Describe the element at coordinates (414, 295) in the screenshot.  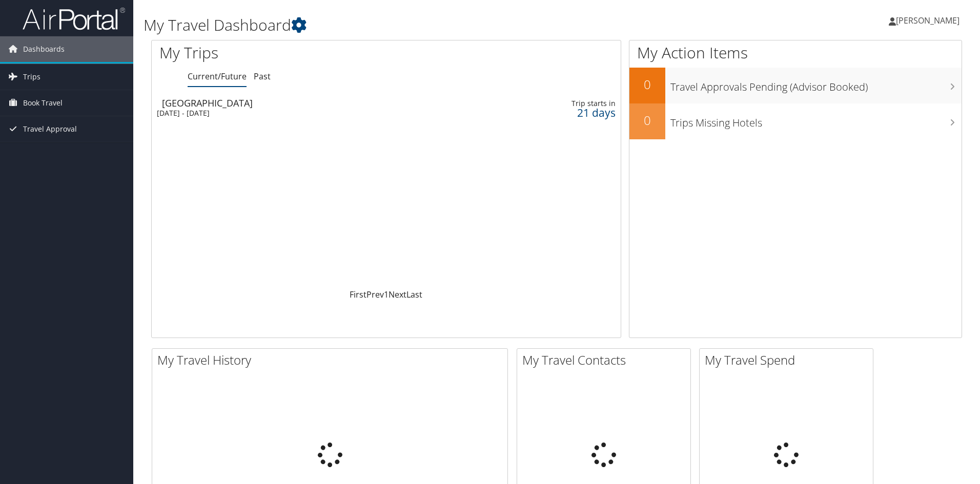
I see `a: Last` at that location.